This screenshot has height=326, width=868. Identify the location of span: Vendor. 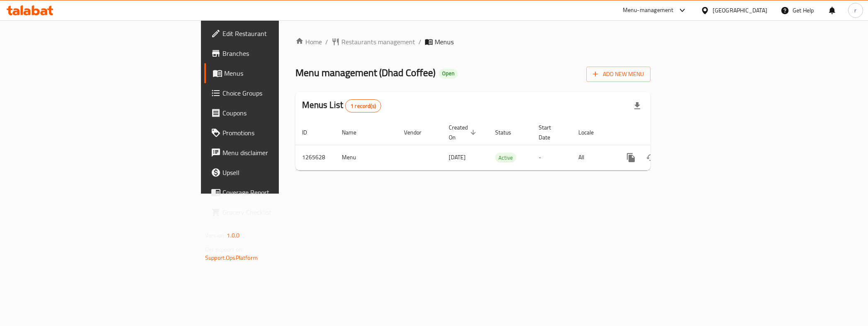
(418, 132).